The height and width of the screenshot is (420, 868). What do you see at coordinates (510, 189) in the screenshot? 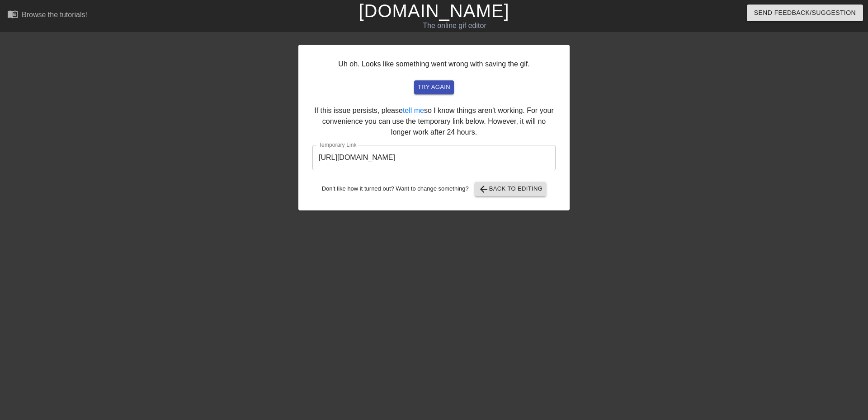
I see `span: Back to Editing` at bounding box center [510, 189].